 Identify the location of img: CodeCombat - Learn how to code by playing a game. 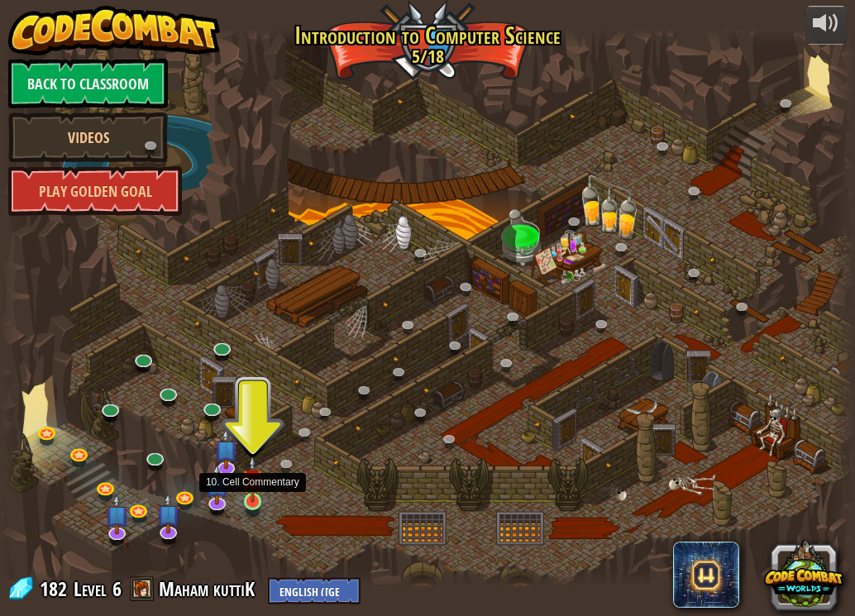
(114, 30).